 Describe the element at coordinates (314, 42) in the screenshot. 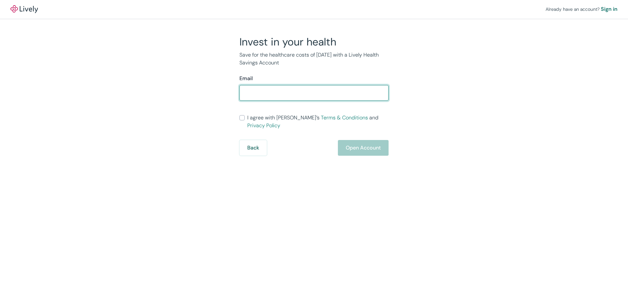

I see `h2: Invest in your health` at that location.